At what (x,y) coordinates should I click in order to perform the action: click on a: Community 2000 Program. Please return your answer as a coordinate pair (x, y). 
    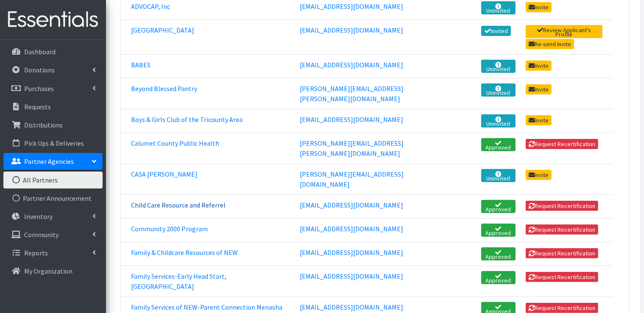
    Looking at the image, I should click on (170, 229).